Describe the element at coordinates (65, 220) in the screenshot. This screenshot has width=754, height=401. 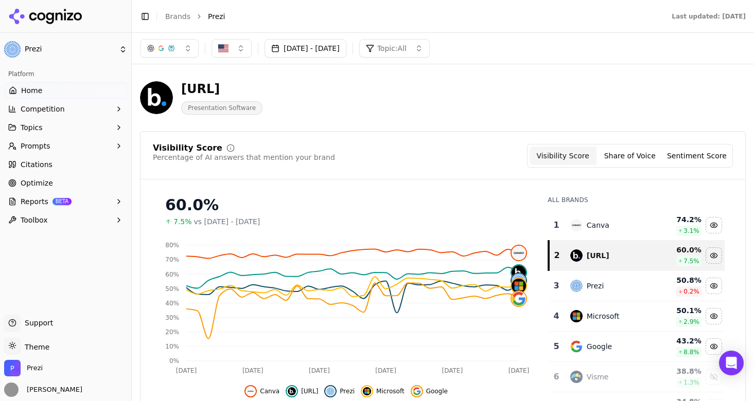
I see `button: Toolbox` at that location.